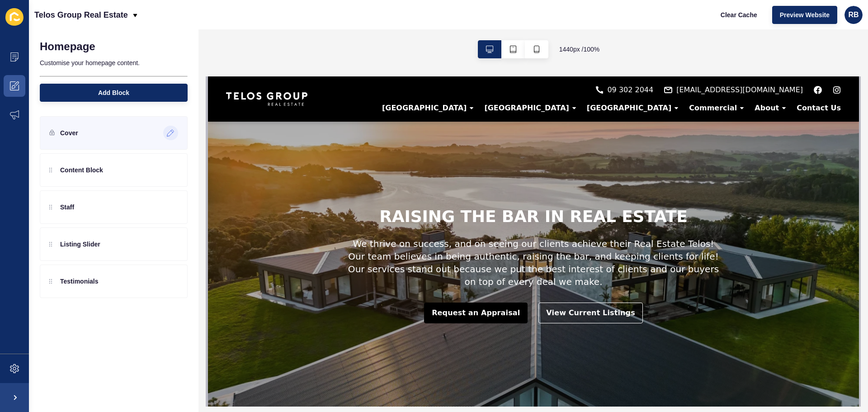 This screenshot has width=868, height=412. I want to click on a: Request an Appraisal, so click(268, 237).